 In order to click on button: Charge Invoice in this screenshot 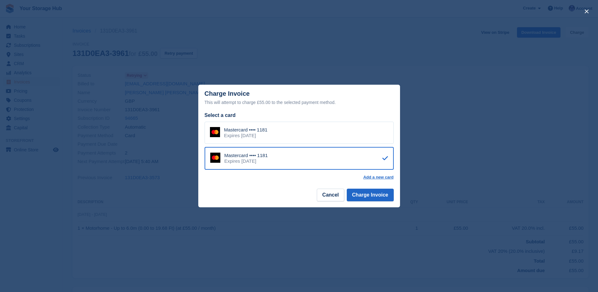, I will do `click(370, 195)`.